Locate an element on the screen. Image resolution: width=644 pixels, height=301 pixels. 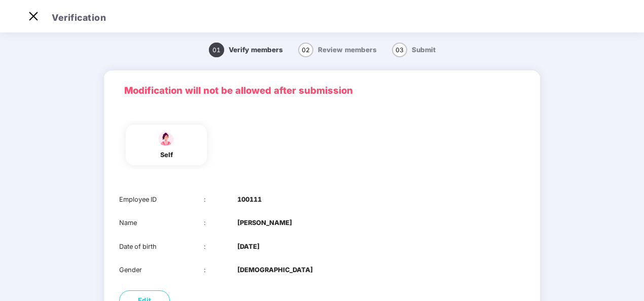
img: svg+xml;base64,PHN2ZyBpZD0iU3BvdXNlX2ljb24iIHhtbG5zPSJodHRwOi8vd3d3LnczLm9yZy8yMDAwL3N2ZyIgd2lkdG... is located at coordinates (166, 138).